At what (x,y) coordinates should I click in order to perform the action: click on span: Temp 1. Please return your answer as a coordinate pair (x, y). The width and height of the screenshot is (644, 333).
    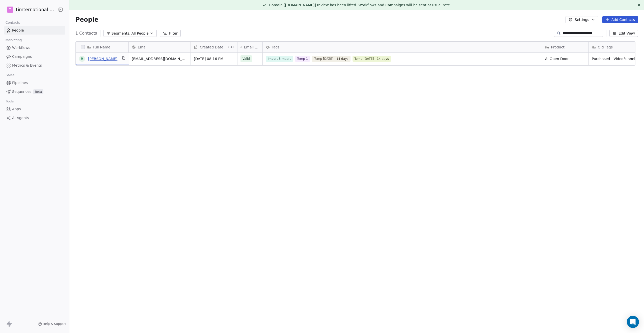
    Looking at the image, I should click on (303, 59).